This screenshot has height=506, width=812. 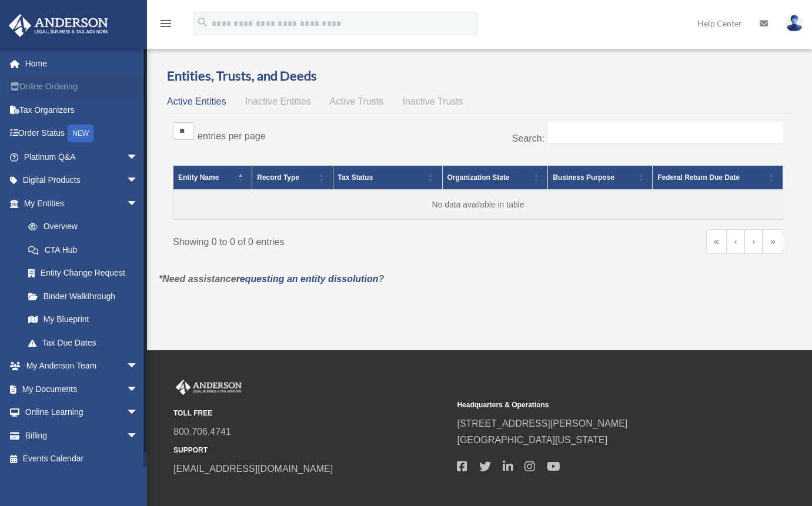 What do you see at coordinates (478, 204) in the screenshot?
I see `td: No data available in table` at bounding box center [478, 204].